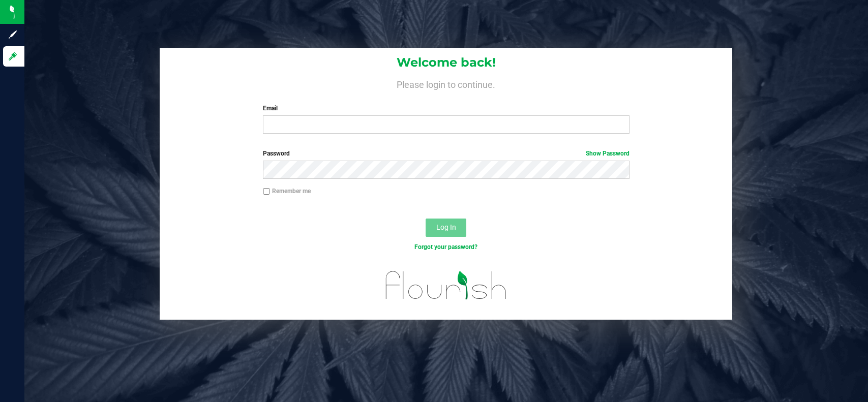 The image size is (868, 402). What do you see at coordinates (13, 56) in the screenshot?
I see `inline-svg: Log in` at bounding box center [13, 56].